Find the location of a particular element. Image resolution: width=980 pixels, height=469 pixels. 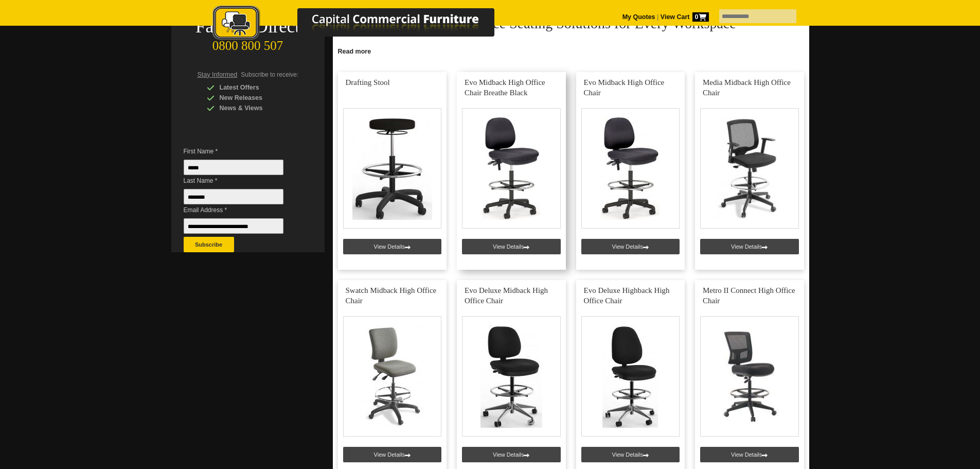

a: My Quotes is located at coordinates (639, 17).